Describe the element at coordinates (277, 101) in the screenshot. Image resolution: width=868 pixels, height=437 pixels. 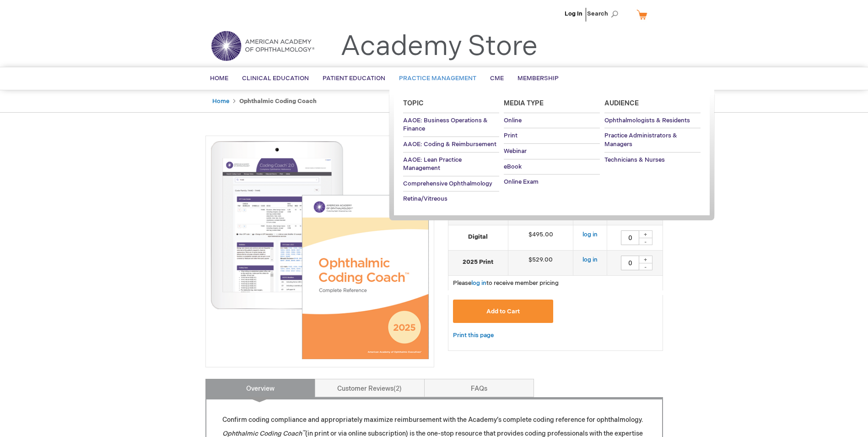
I see `strong: Ophthalmic Coding Coach` at that location.